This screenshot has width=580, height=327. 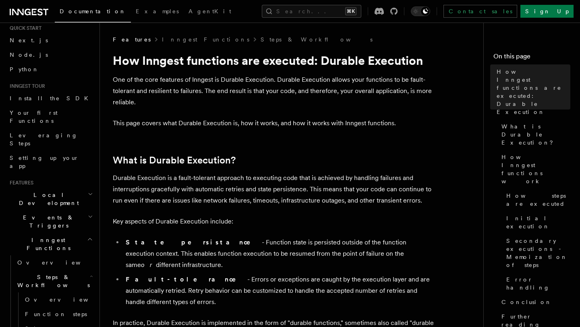 What do you see at coordinates (274, 189) in the screenshot?
I see `p: Durable Execution is a fault-tolerant approach to executing code that is achieved by handling fai...` at bounding box center [274, 189].